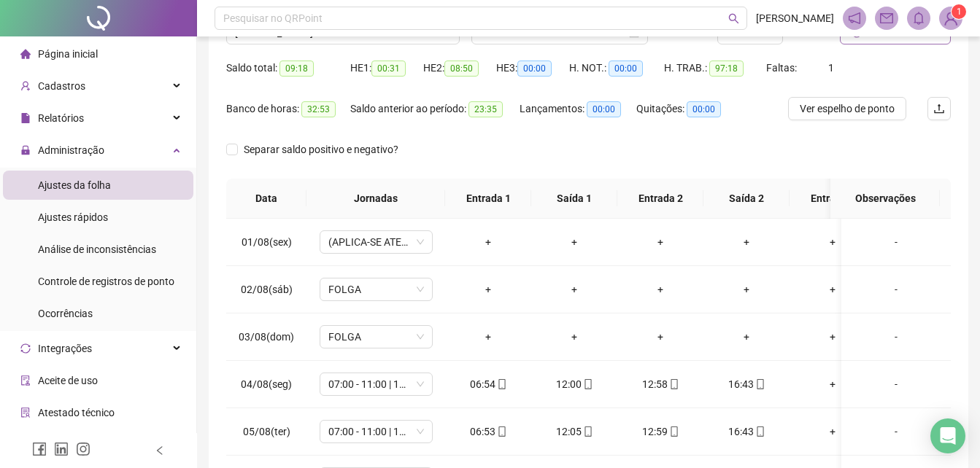  Describe the element at coordinates (660, 198) in the screenshot. I see `th: Entrada 2` at that location.